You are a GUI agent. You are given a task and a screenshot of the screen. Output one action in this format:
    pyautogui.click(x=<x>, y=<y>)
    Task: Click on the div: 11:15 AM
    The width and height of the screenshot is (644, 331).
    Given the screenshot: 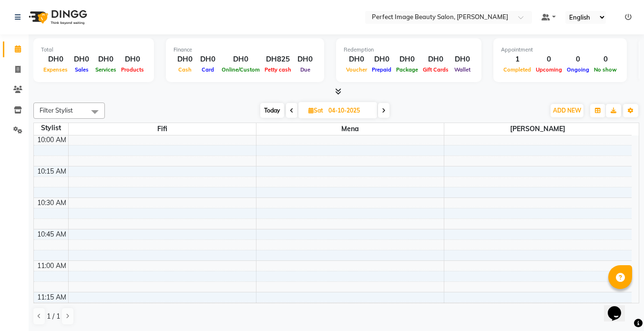 What is the action you would take?
    pyautogui.click(x=51, y=297)
    